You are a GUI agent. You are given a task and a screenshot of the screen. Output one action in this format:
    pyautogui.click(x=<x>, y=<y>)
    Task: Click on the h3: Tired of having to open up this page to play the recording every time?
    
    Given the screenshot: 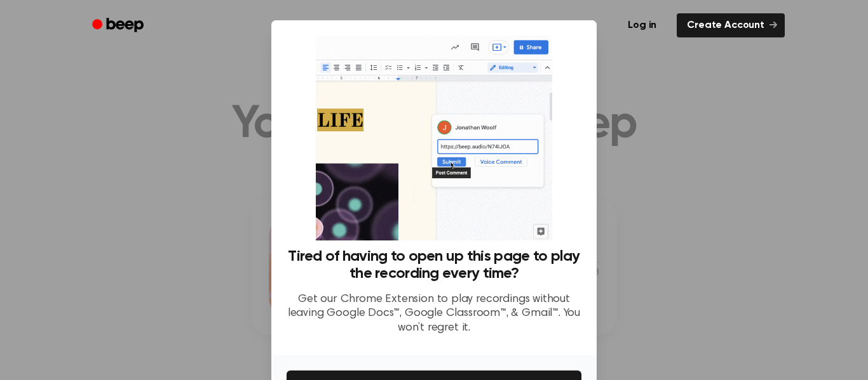 What is the action you would take?
    pyautogui.click(x=434, y=265)
    